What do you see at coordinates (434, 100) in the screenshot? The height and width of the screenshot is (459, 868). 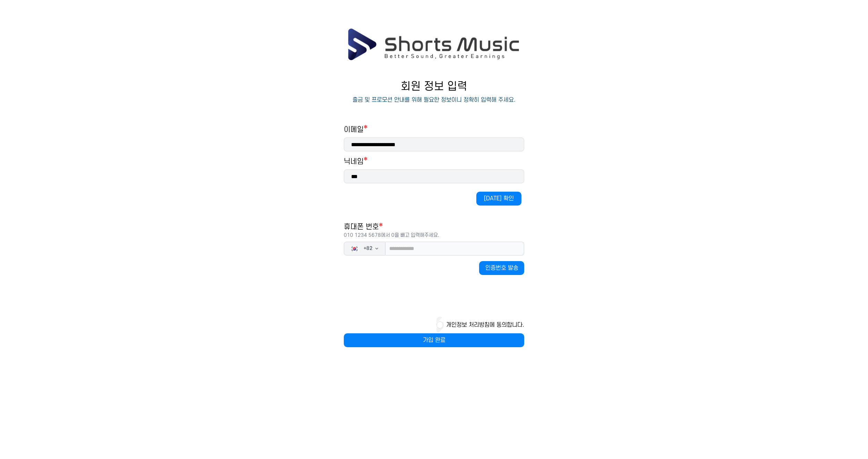 I see `p: 출금 및 프로모션 안내를 위해 필요한 정보이니 정확히 입력해 주세요.` at bounding box center [434, 100].